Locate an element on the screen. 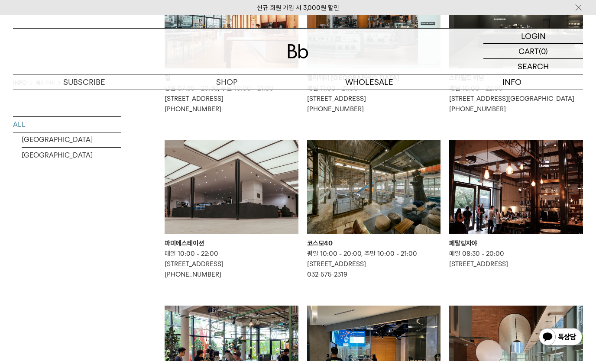 The image size is (596, 361). img: 로고 is located at coordinates (298, 51).